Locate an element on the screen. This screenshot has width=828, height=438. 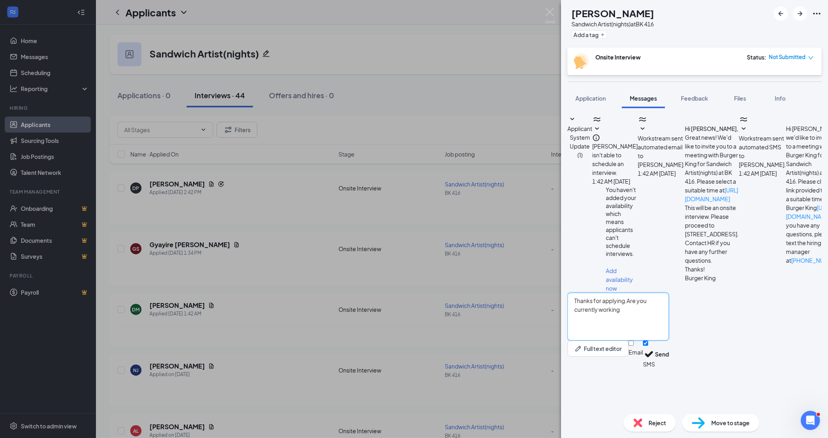
p: Great news! We'd like to invite you to a meeting with Burger King for Sandwich Artist(nights) at ... is located at coordinates (711, 168).